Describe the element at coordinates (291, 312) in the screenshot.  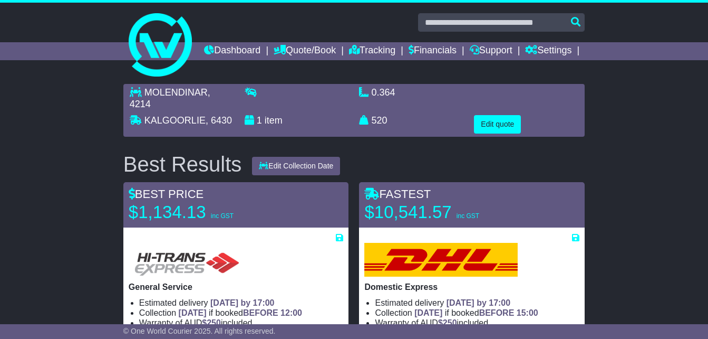
I see `span: 12:00` at that location.